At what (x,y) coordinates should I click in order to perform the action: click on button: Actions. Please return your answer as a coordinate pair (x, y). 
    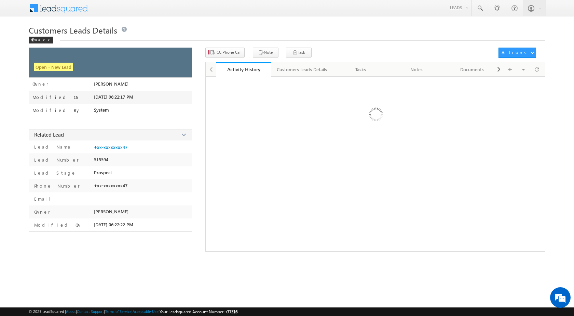
    Looking at the image, I should click on (518, 53).